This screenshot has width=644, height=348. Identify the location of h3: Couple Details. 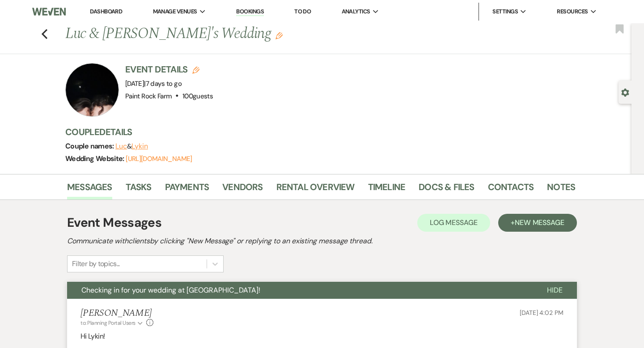
(316, 132).